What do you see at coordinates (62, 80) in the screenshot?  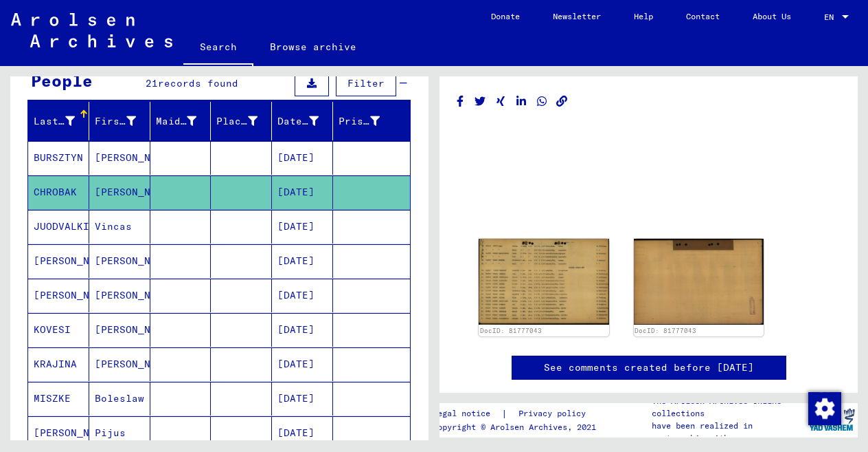 I see `div: People` at bounding box center [62, 80].